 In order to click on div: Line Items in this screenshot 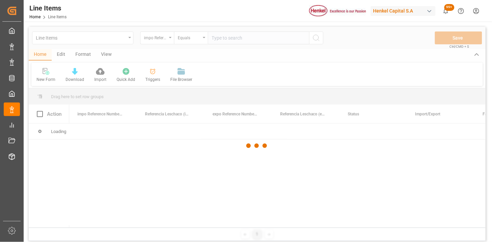, I will do `click(48, 8)`.